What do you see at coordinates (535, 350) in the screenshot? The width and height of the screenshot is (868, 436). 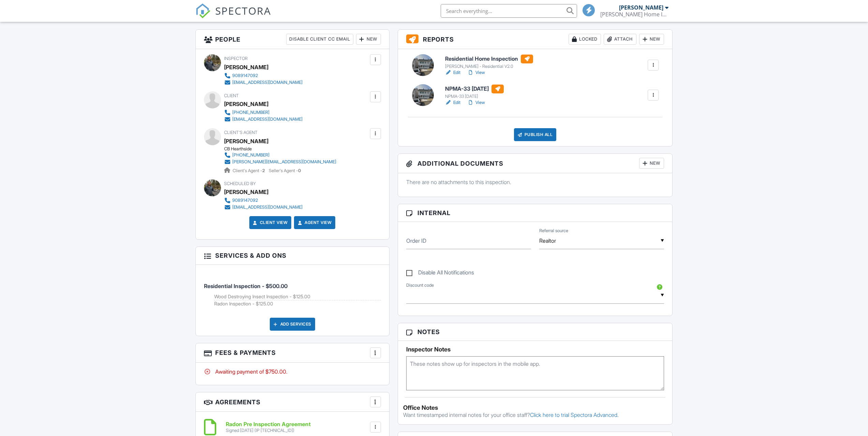 I see `h5: Inspector Notes` at bounding box center [535, 350].